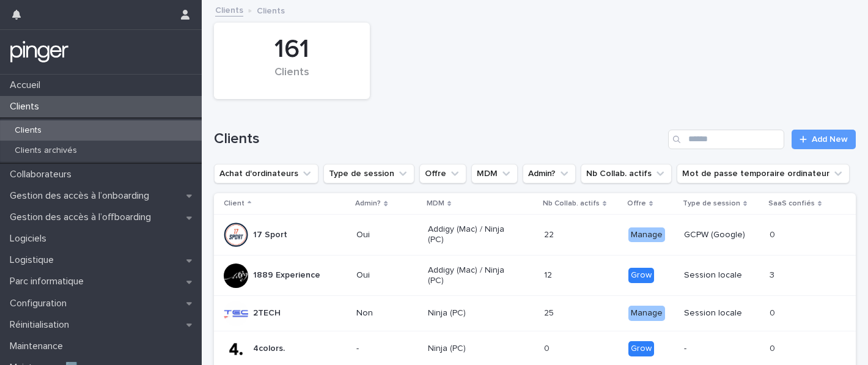  What do you see at coordinates (830, 139) in the screenshot?
I see `span: Add New` at bounding box center [830, 139].